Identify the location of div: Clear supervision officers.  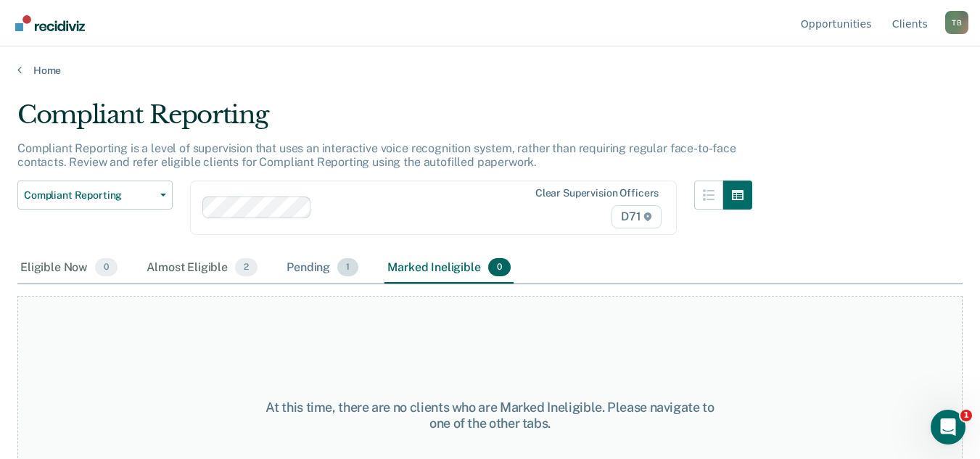
(597, 193).